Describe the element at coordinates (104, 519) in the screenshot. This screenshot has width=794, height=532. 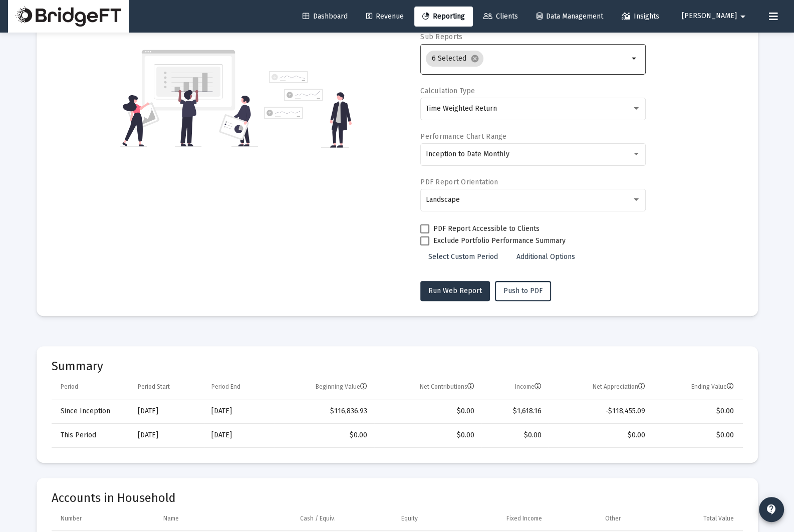
I see `td: Column Number` at that location.